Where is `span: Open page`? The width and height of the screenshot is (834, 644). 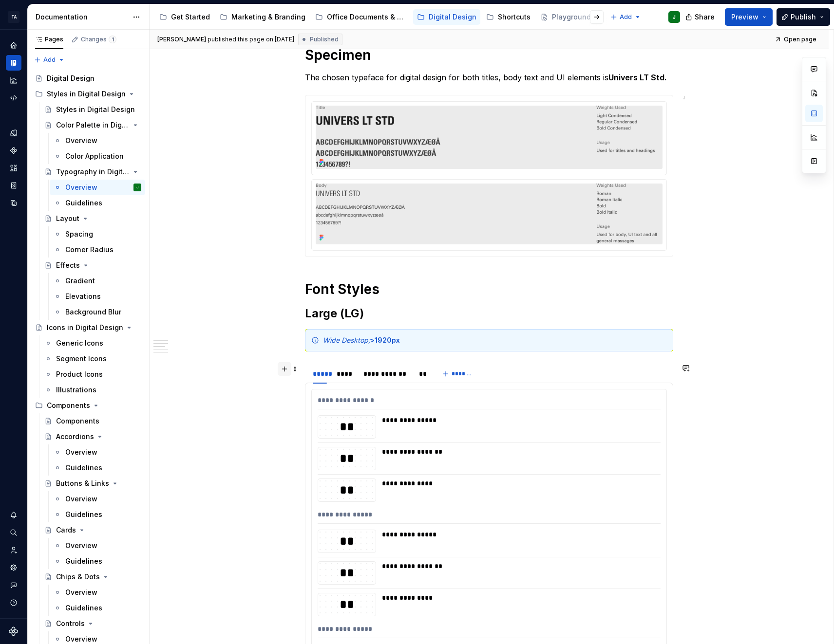 span: Open page is located at coordinates (800, 39).